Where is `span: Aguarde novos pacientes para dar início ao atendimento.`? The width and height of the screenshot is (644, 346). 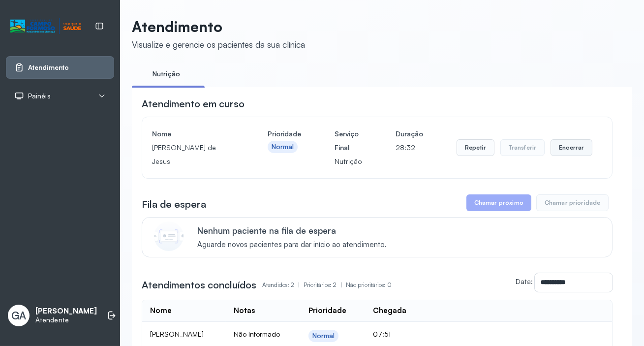 span: Aguarde novos pacientes para dar início ao atendimento. is located at coordinates (292, 244).